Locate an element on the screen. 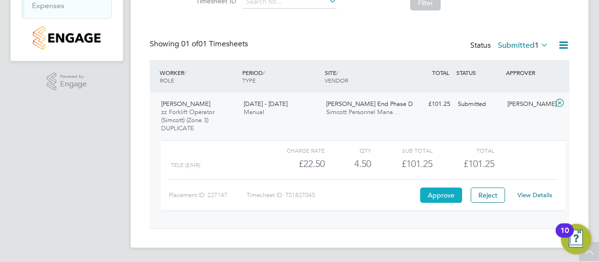 This screenshot has height=262, width=599. span: Simcott Personnel Mana… is located at coordinates (363, 112).